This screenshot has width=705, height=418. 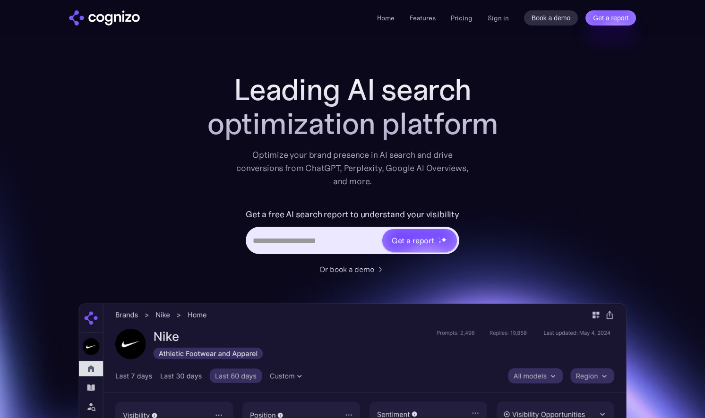 I want to click on a: Book a demo, so click(x=551, y=18).